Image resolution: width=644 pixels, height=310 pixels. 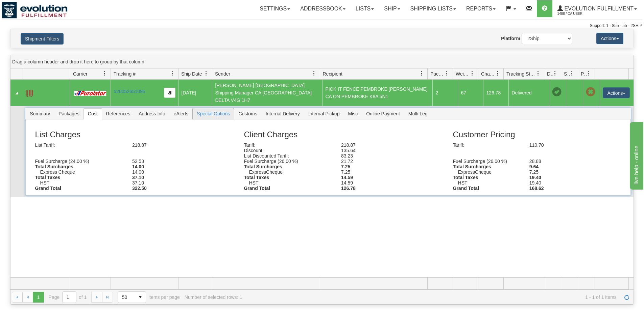 I want to click on a: Refresh, so click(x=627, y=297).